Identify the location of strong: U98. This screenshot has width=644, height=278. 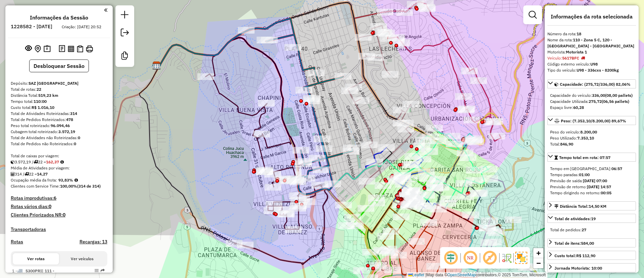
(594, 64).